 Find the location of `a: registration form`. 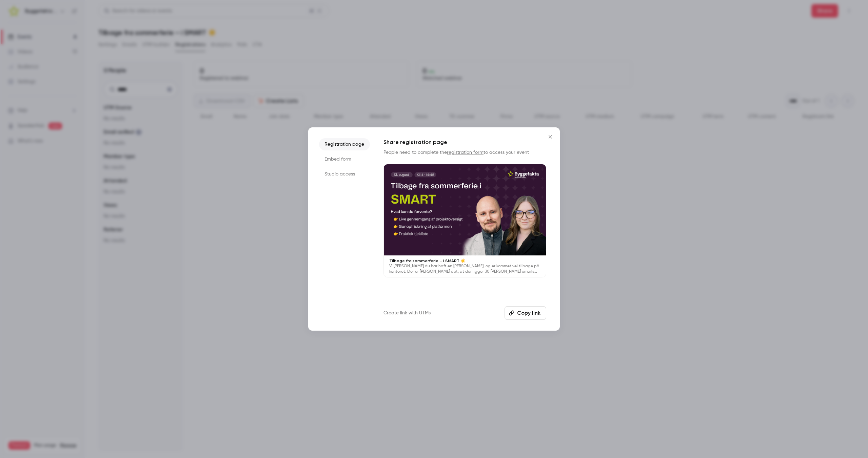

a: registration form is located at coordinates (465, 152).